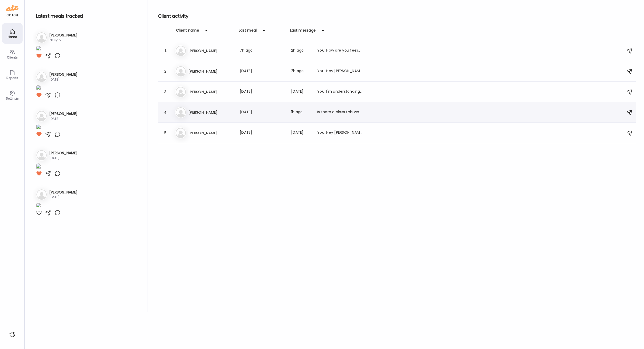 This screenshot has width=644, height=349. I want to click on div: Last meal, so click(248, 32).